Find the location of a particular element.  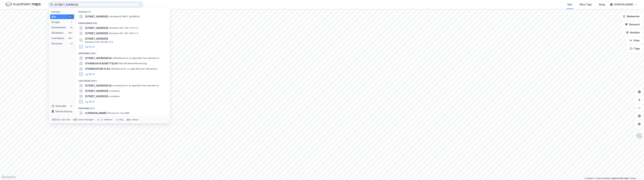

img: logo.f888ab2527a4732fd821a326f86c7f29.svg is located at coordinates (23, 5).